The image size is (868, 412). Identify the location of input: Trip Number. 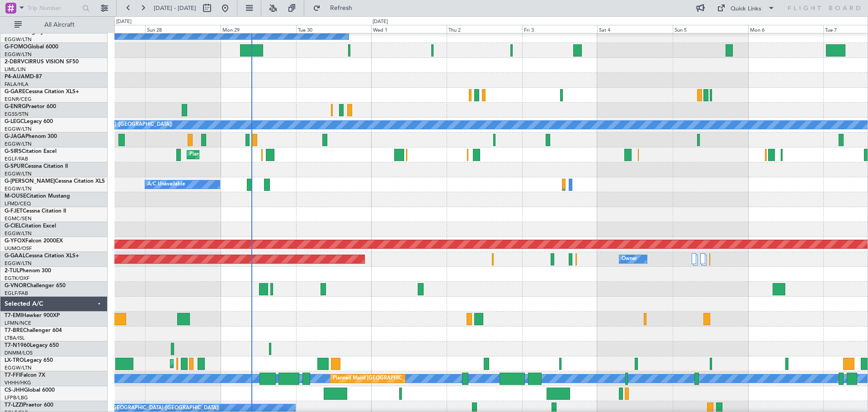
(53, 8).